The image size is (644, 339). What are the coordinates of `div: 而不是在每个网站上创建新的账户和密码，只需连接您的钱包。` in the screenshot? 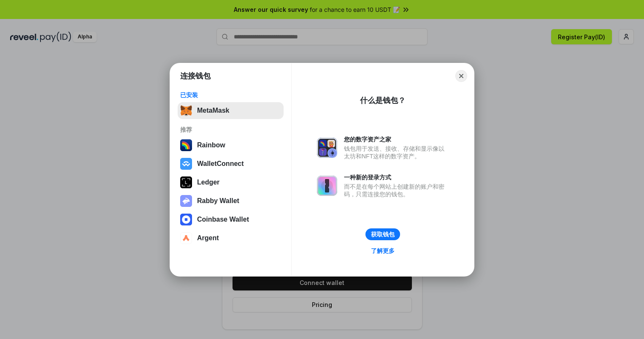 It's located at (396, 191).